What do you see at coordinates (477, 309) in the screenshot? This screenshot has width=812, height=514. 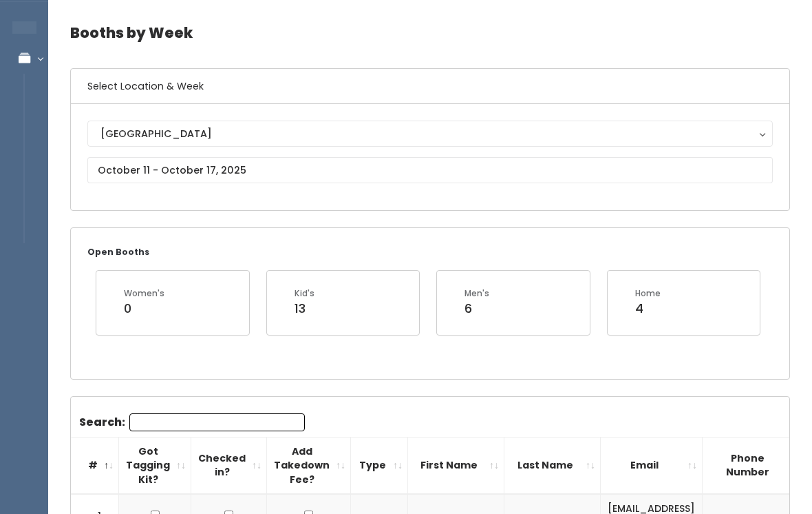 I see `div: 6` at bounding box center [477, 309].